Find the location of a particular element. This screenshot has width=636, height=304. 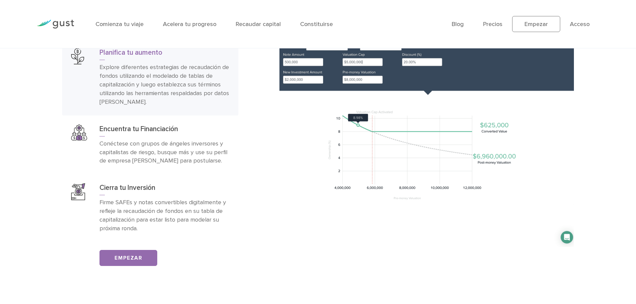

font: Planifica tu aumento is located at coordinates (131, 52).